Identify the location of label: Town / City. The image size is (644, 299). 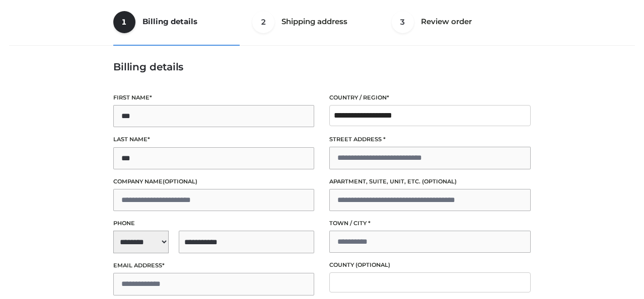
(430, 223).